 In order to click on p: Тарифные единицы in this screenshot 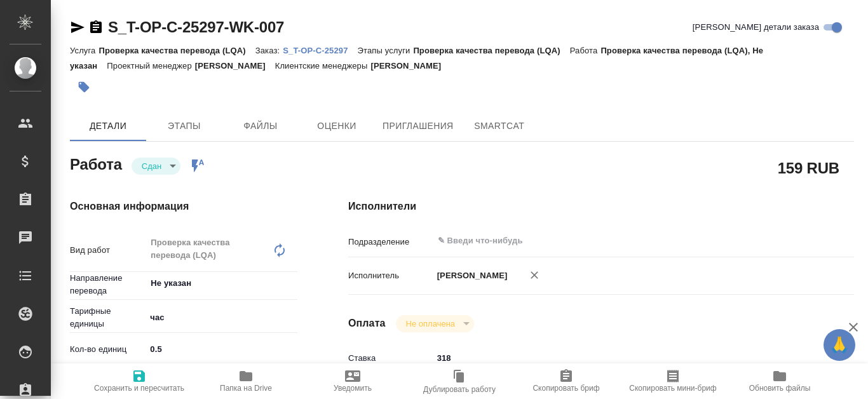, I will do `click(107, 318)`.